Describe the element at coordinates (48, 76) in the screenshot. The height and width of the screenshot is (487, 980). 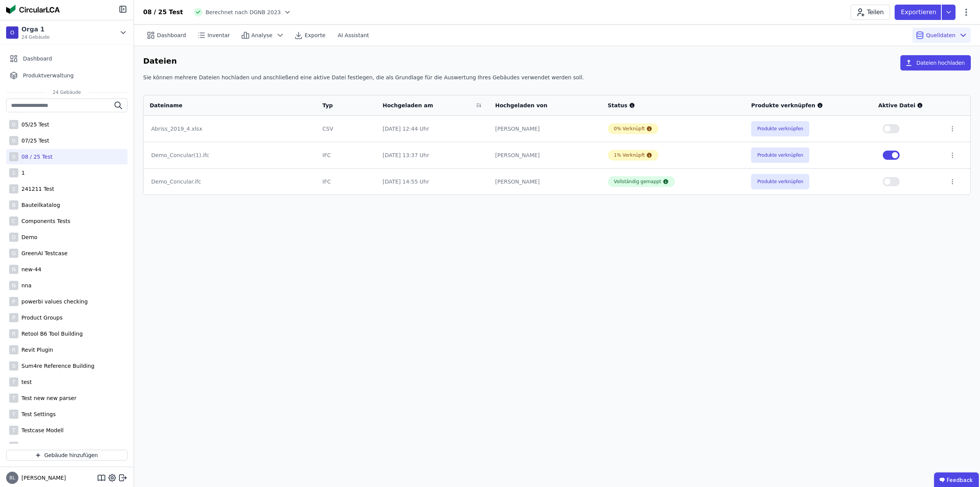
I see `span: Produktverwaltung` at that location.